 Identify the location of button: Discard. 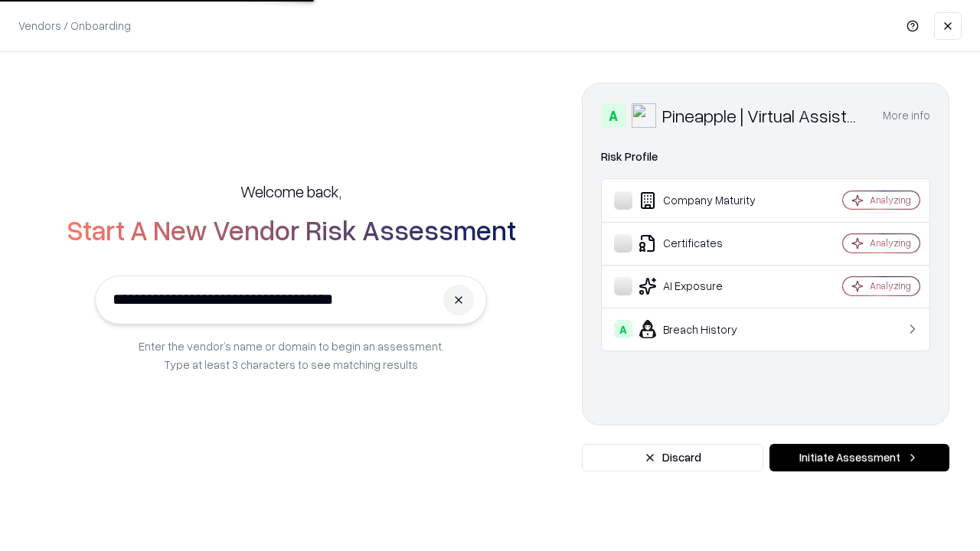
(672, 458).